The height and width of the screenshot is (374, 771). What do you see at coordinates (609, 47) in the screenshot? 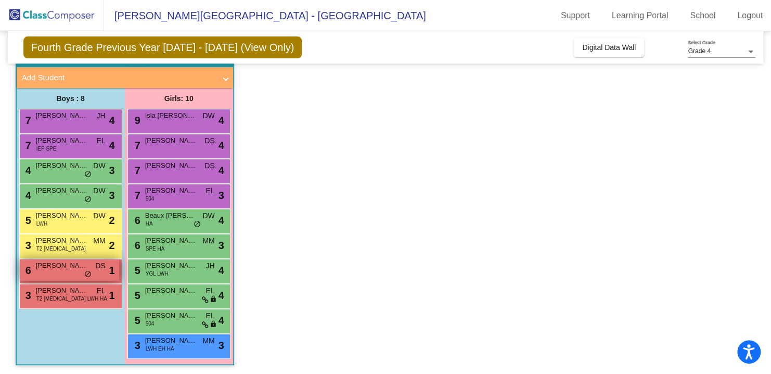
I see `span: Digital Data Wall` at bounding box center [609, 47].